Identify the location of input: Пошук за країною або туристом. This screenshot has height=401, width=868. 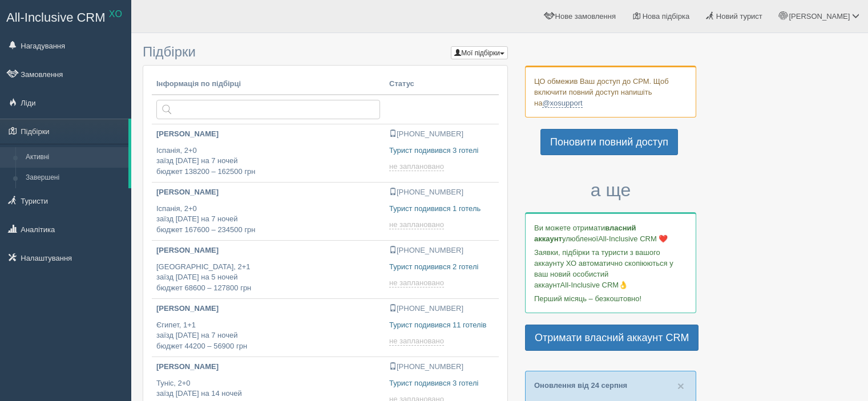
(268, 110).